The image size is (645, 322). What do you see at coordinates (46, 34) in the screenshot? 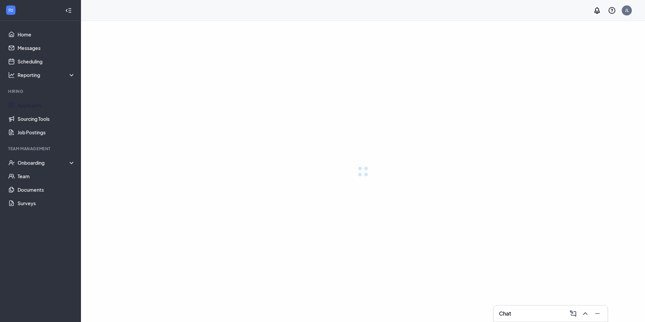
I see `a: Home` at bounding box center [46, 34].